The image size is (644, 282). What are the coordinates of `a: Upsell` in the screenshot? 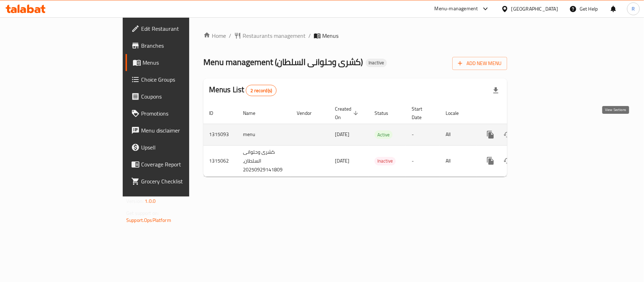 It's located at (178, 147).